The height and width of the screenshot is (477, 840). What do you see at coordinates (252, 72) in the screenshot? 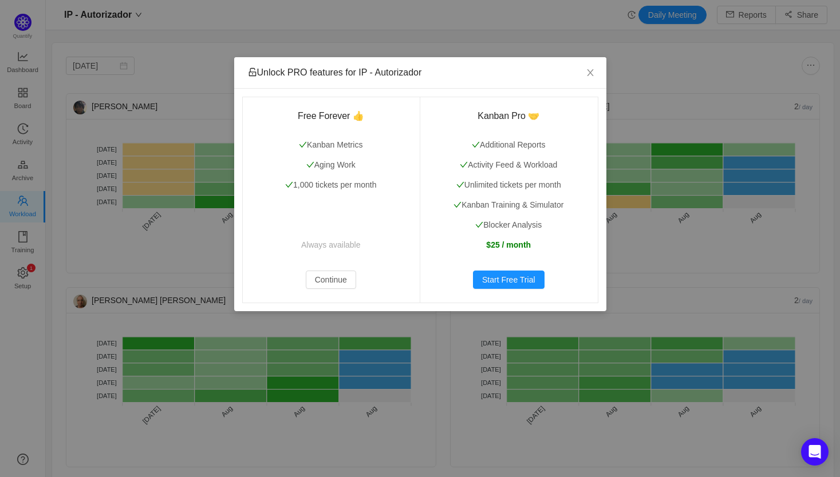
I see `i: icon: unlock` at bounding box center [252, 72].